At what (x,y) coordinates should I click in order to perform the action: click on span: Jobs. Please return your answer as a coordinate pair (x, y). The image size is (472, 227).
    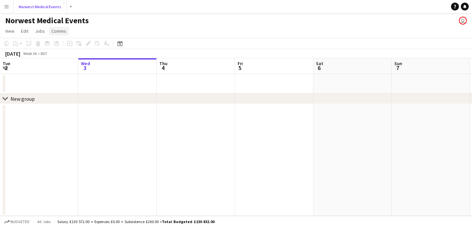
    Looking at the image, I should click on (40, 31).